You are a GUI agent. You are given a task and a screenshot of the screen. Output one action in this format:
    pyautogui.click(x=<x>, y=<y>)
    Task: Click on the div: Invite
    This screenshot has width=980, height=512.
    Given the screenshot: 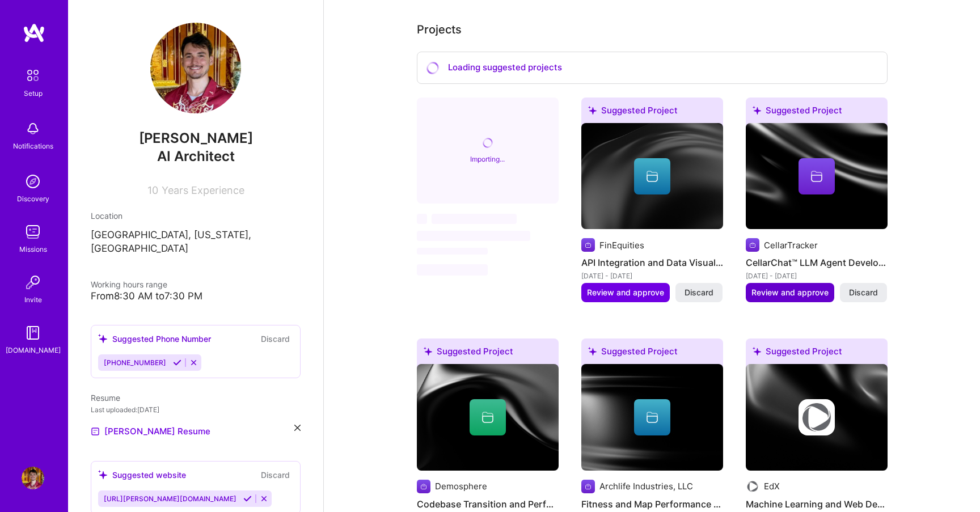 What is the action you would take?
    pyautogui.click(x=33, y=300)
    